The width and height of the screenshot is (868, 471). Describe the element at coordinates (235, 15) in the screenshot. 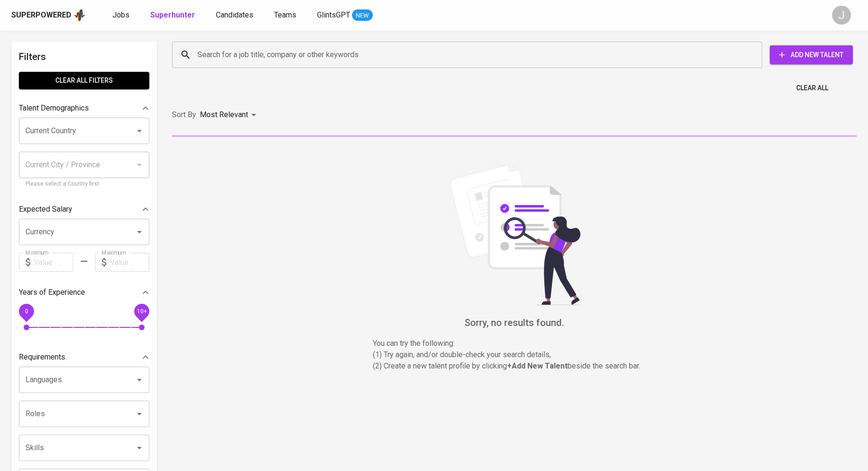

I see `a: Candidates` at that location.